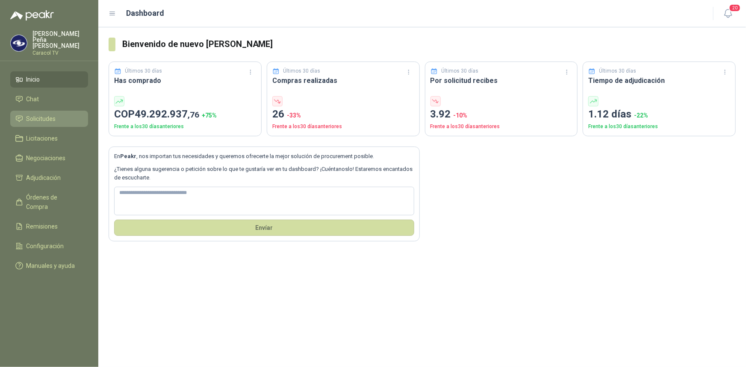  I want to click on span: Remisiones, so click(42, 227).